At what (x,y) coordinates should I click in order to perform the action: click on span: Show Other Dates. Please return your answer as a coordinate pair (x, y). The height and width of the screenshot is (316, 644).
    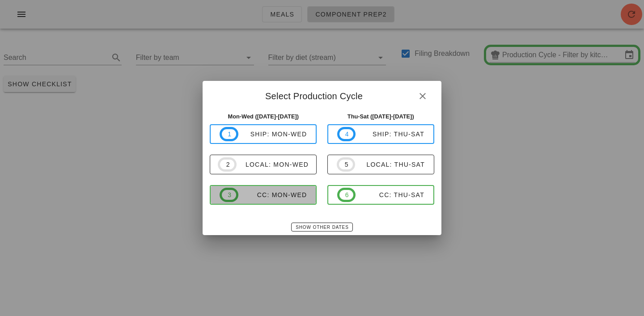
    Looking at the image, I should click on (321, 227).